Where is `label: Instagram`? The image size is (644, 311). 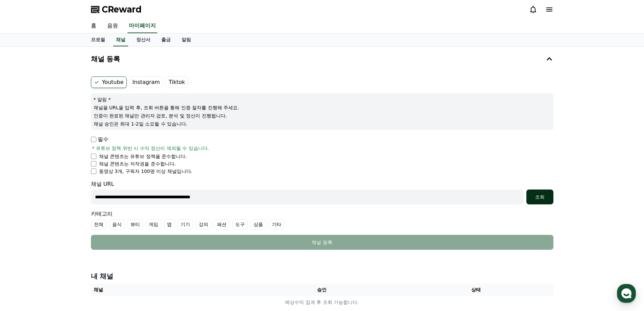 label: Instagram is located at coordinates (146, 82).